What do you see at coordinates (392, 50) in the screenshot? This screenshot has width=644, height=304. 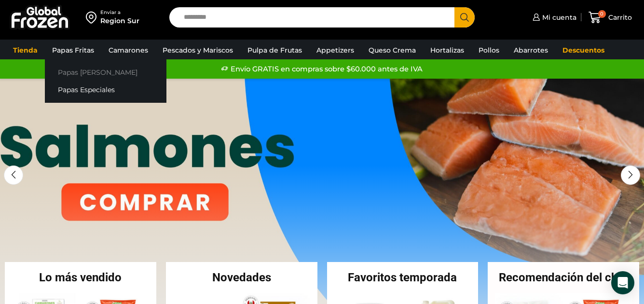 I see `a: Queso Crema` at bounding box center [392, 50].